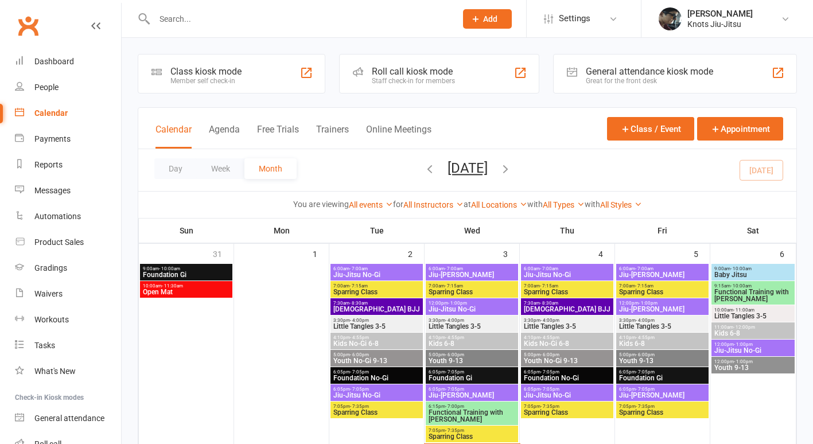  What do you see at coordinates (173, 136) in the screenshot?
I see `button: Calendar` at bounding box center [173, 136].